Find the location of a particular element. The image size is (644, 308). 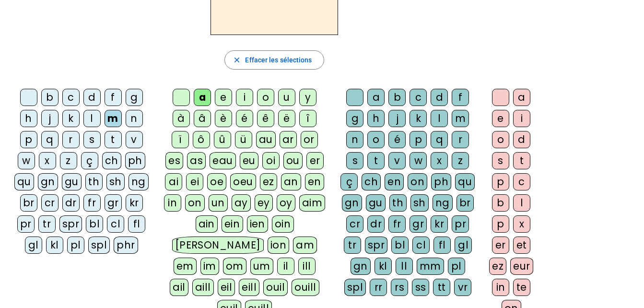

div: à is located at coordinates (181, 119).